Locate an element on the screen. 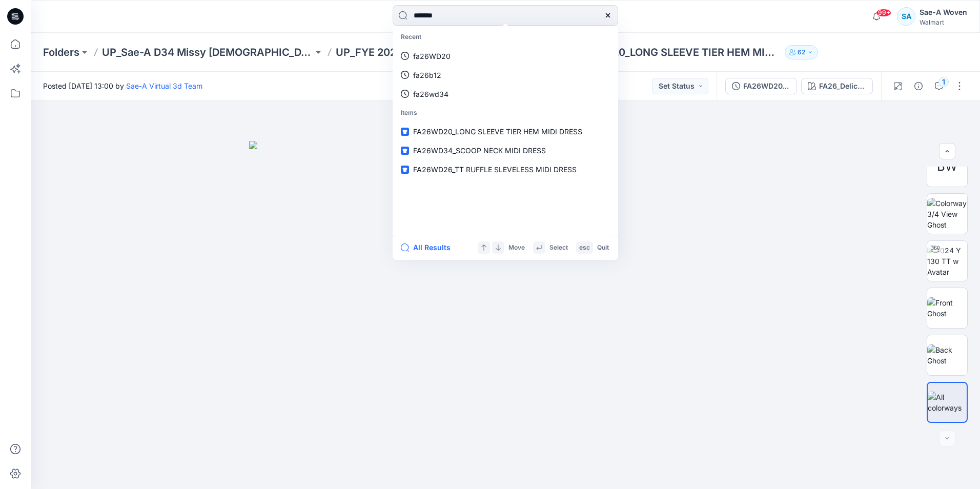  p: FA26WD20_LONG SLEEVE TIER HEM MIDI DRESS is located at coordinates (675, 52).